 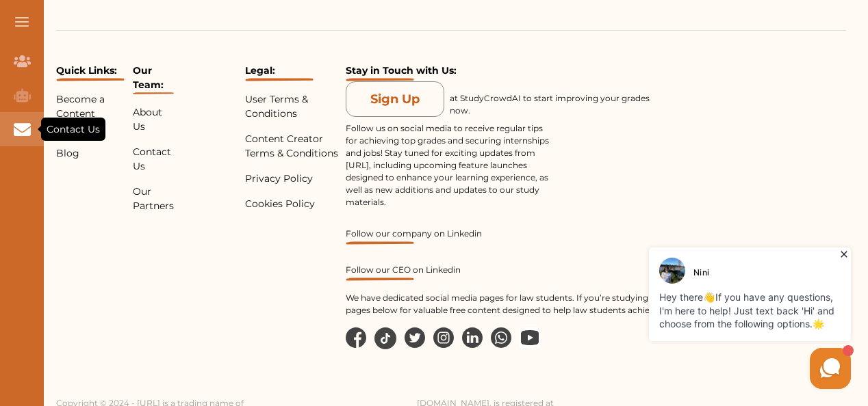 I want to click on p: About Us, so click(x=154, y=119).